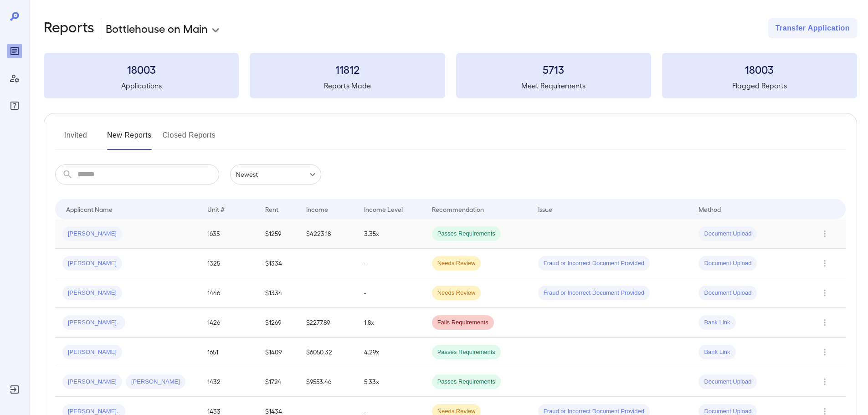 The width and height of the screenshot is (868, 415). What do you see at coordinates (760, 86) in the screenshot?
I see `h5: Flagged Reports` at bounding box center [760, 86].